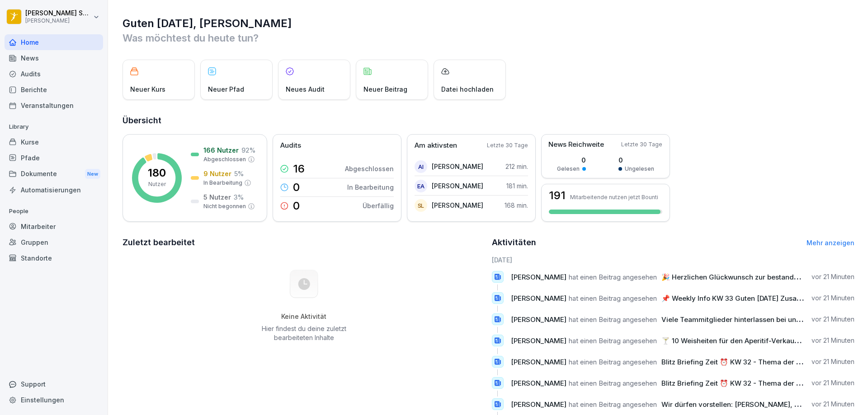  Describe the element at coordinates (517, 185) in the screenshot. I see `p: 181 min.` at that location.